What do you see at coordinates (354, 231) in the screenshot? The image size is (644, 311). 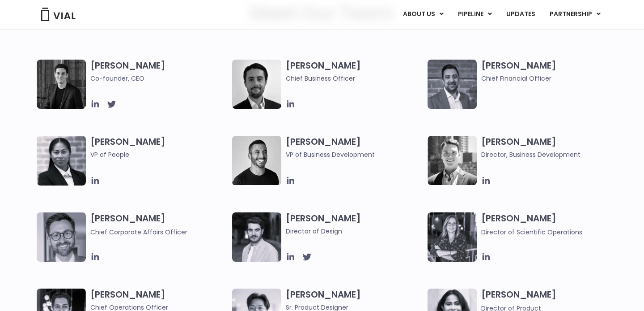 I see `span: Director of Design` at bounding box center [354, 231].